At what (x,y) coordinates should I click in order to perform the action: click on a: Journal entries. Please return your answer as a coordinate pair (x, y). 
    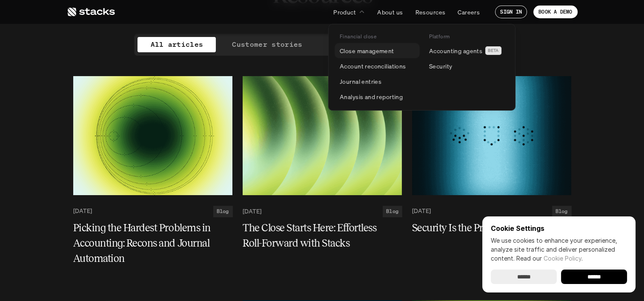
    Looking at the image, I should click on (377, 82).